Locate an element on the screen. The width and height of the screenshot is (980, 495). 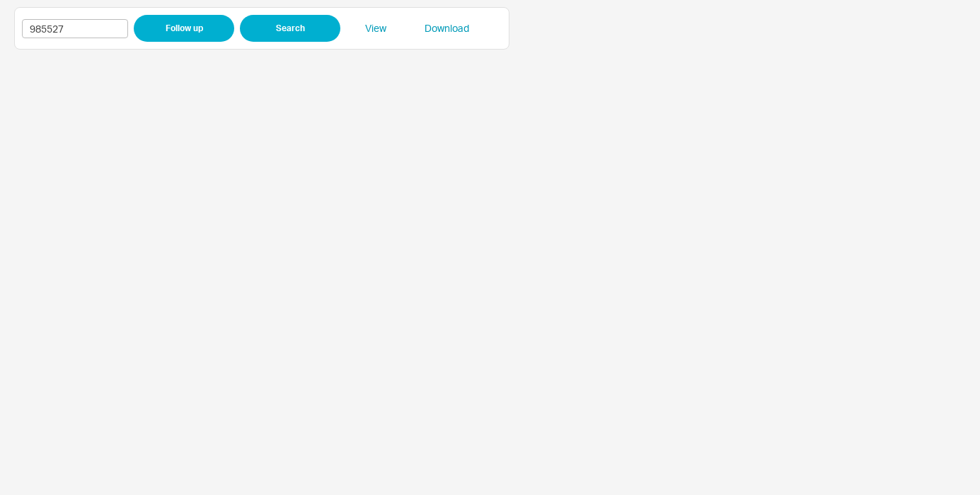
button: Follow up is located at coordinates (184, 29).